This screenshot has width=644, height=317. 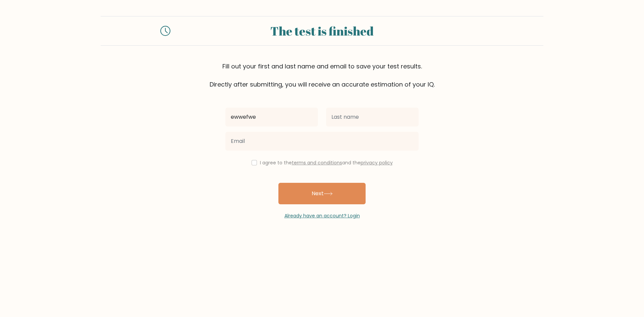 I want to click on button: Next, so click(x=322, y=193).